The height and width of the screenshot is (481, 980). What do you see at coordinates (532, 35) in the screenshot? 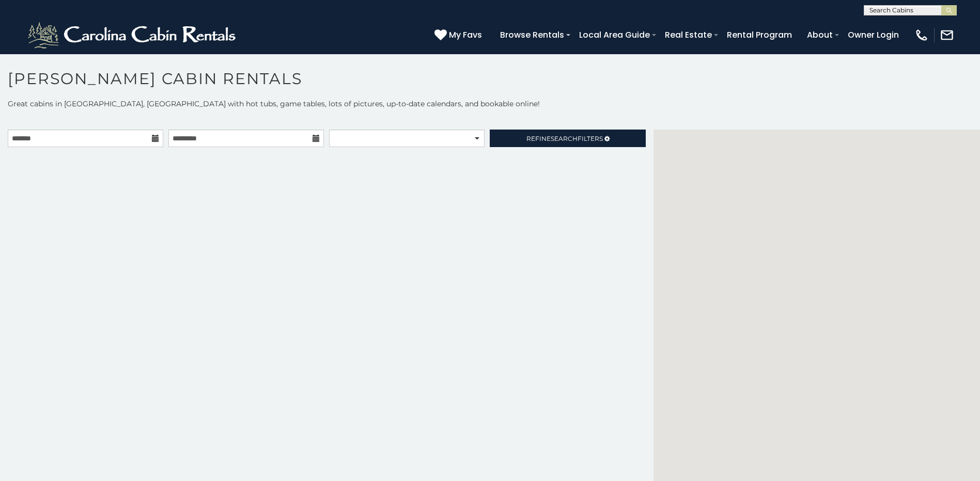
I see `a: Browse Rentals` at bounding box center [532, 35].